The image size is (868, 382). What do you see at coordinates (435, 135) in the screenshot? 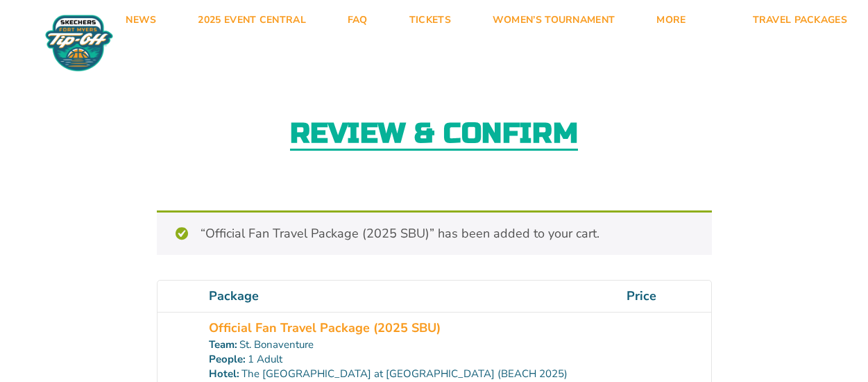
I see `h2: Review & Confirm` at bounding box center [435, 135].